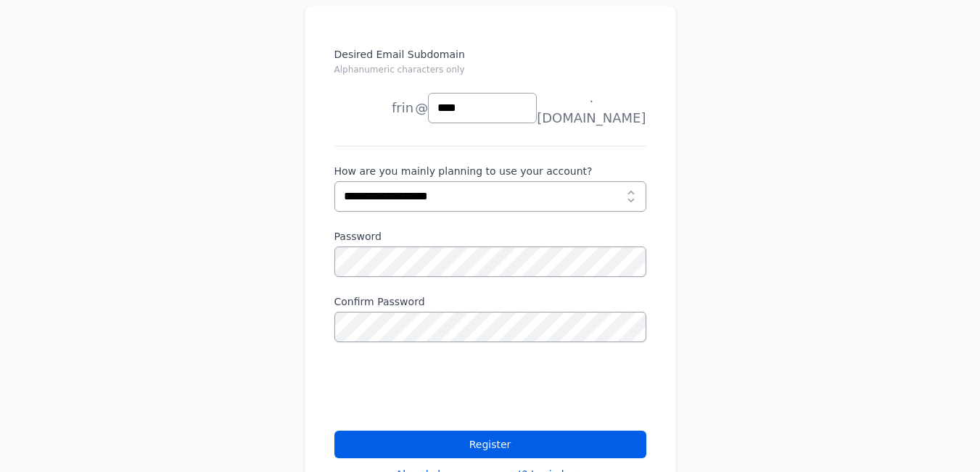 The height and width of the screenshot is (472, 980). What do you see at coordinates (490, 444) in the screenshot?
I see `button: Register` at bounding box center [490, 444].